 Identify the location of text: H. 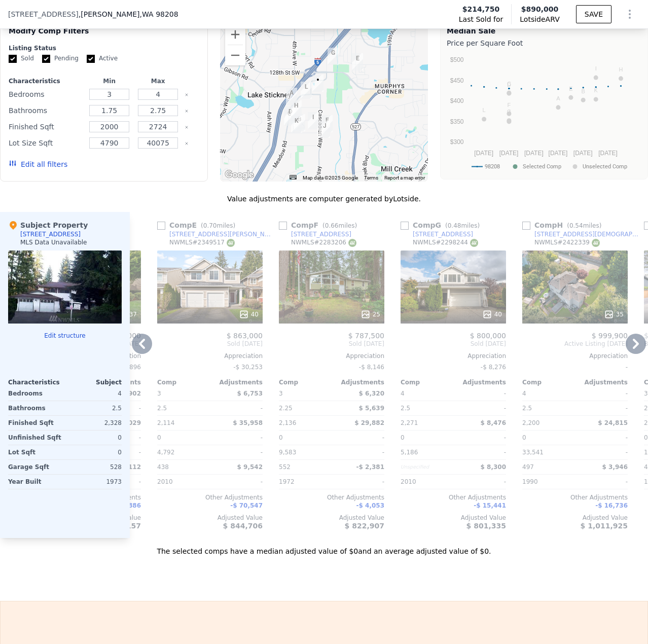
(621, 69).